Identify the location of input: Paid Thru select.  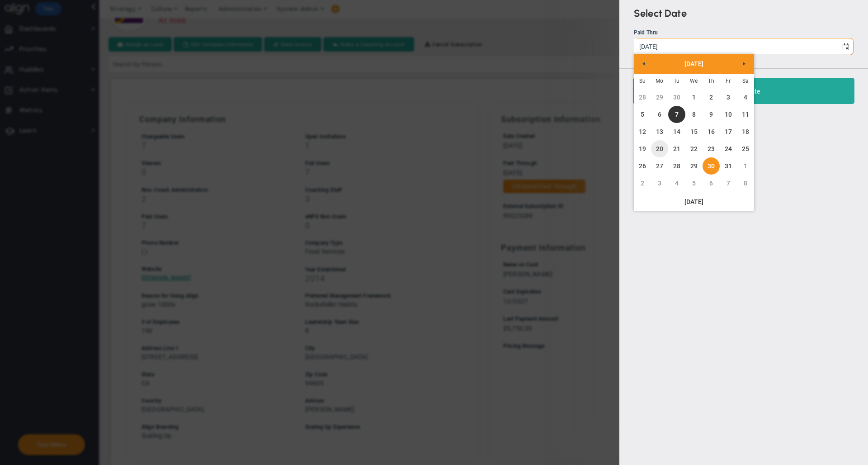
(736, 46).